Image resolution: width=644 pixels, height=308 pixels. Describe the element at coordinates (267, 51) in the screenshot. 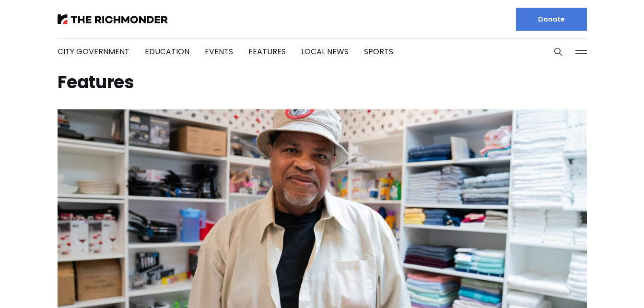

I see `a: Features` at that location.